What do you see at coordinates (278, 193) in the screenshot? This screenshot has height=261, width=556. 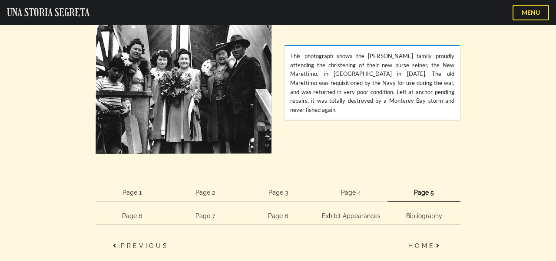 I see `a: Page 3` at bounding box center [278, 193].